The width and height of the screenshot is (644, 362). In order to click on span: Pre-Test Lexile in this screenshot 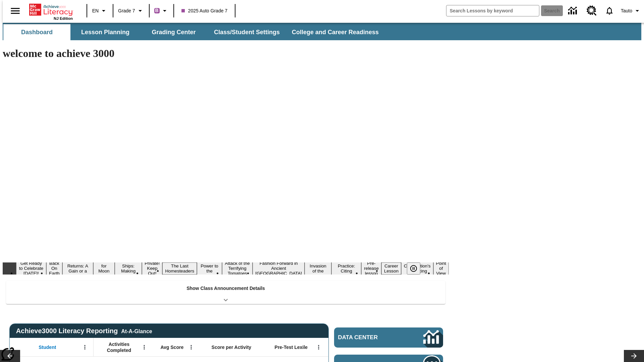, I will do `click(291, 348)`.